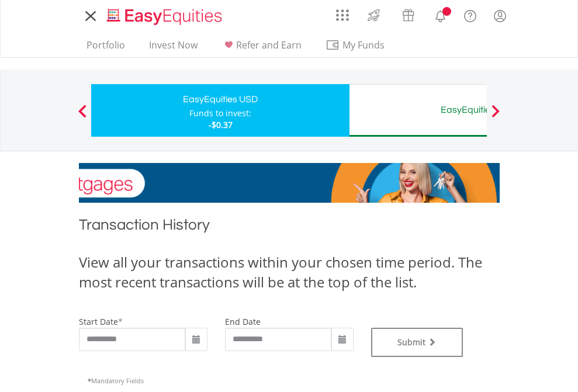 This screenshot has height=392, width=578. What do you see at coordinates (289, 273) in the screenshot?
I see `div: View all your transactions within your chosen time period. The most recent transactions will be a...` at bounding box center [289, 273].